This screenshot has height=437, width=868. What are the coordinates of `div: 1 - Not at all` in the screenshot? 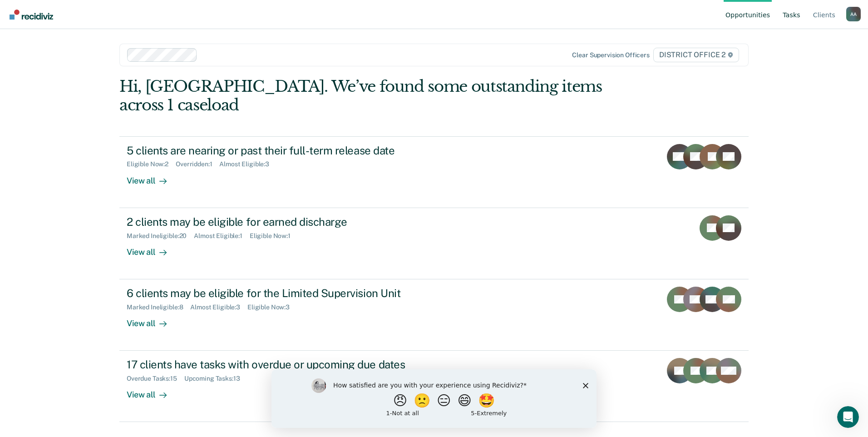 It's located at (104, 44).